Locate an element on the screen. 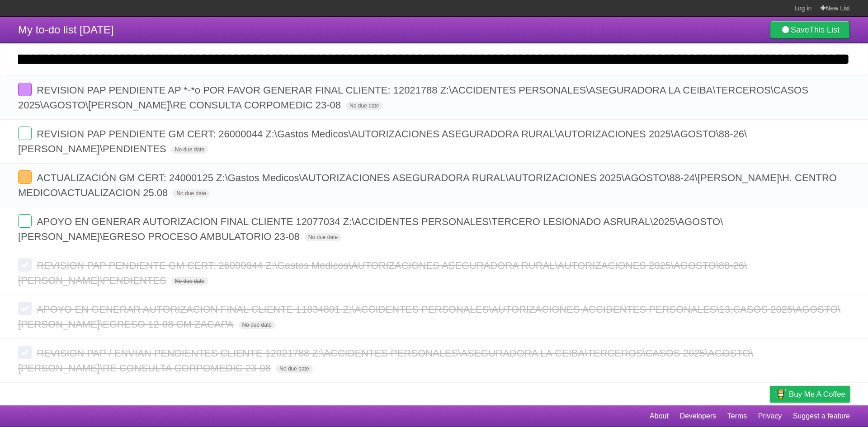 The image size is (868, 427). span: APOYO EN GENERAR AUTORIZACION FINAL CLIENTE 12077034 Z:\ACCIDENTES PERSONALES\TERCERO LESIONADO A... is located at coordinates (370, 229).